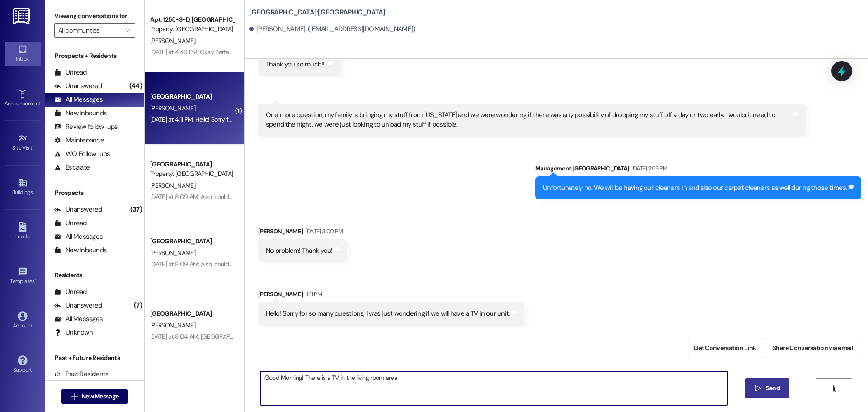 This screenshot has height=412, width=868. I want to click on img: ResiDesk Logo, so click(22, 16).